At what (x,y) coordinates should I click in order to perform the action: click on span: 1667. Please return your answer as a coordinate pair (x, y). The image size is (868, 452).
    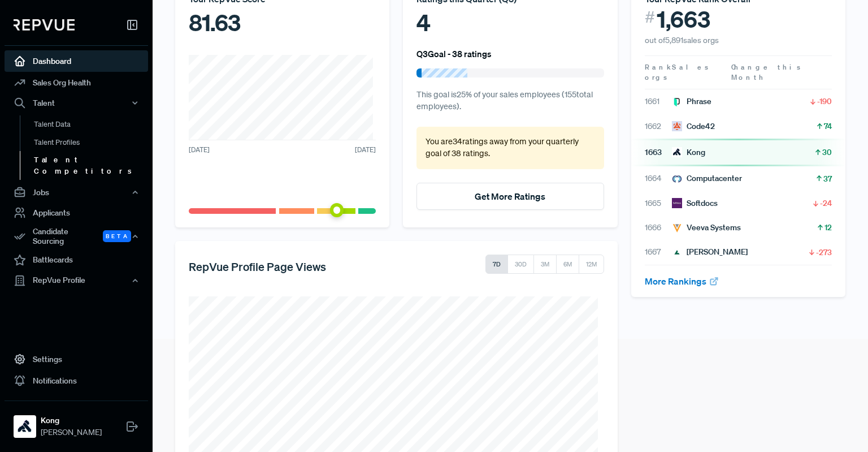
    Looking at the image, I should click on (659, 252).